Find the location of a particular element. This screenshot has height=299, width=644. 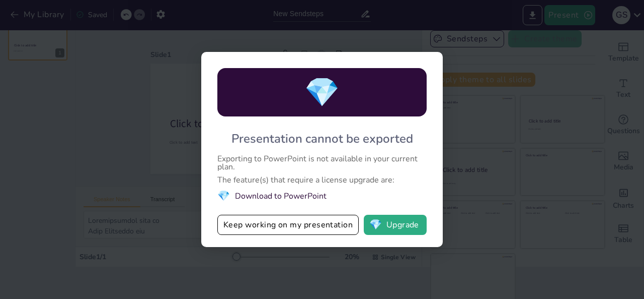

div: Presentation cannot be exported is located at coordinates (322, 138).